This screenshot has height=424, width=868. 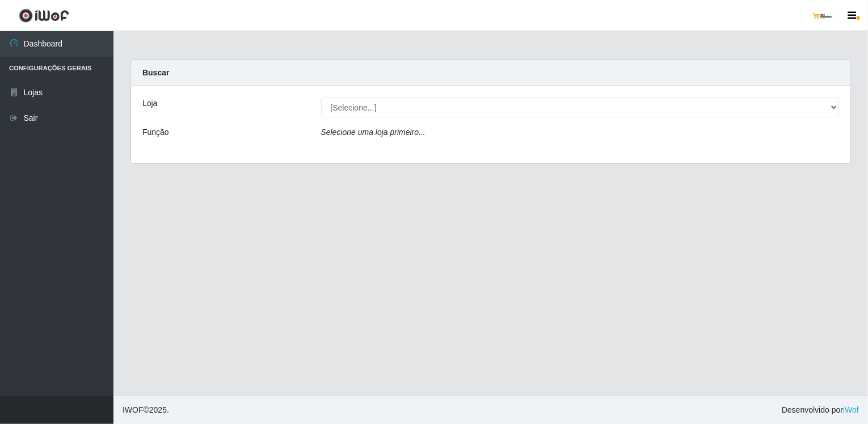 I want to click on label: Função, so click(x=156, y=132).